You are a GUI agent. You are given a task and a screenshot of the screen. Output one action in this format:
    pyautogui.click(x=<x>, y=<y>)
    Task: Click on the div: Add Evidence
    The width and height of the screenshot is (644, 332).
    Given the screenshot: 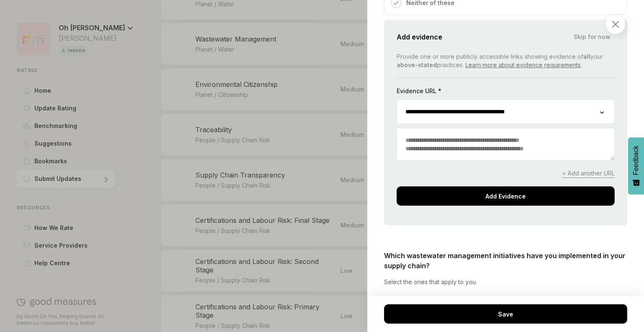 What is the action you would take?
    pyautogui.click(x=506, y=196)
    